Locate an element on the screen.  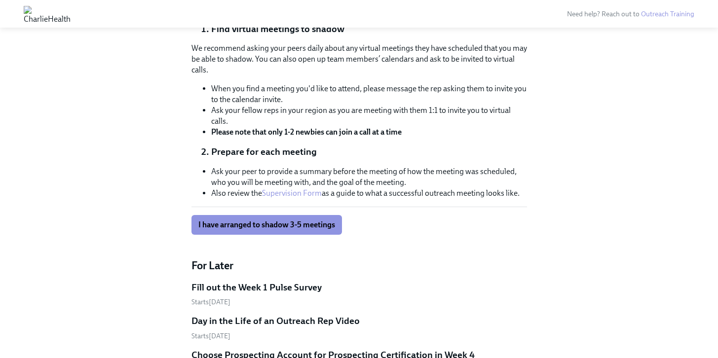
p: We recommend asking your peers daily about any virtual meetings they have scheduled that you may ... is located at coordinates (359, 59).